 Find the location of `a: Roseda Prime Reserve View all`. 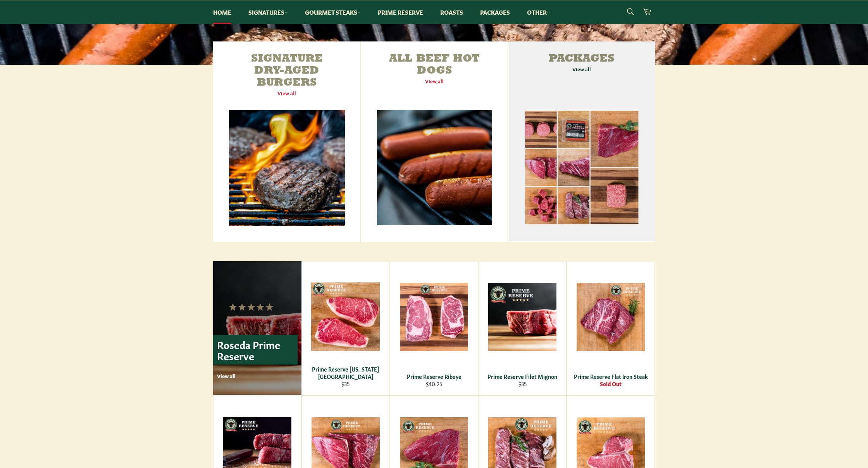

a: Roseda Prime Reserve View all is located at coordinates (257, 328).